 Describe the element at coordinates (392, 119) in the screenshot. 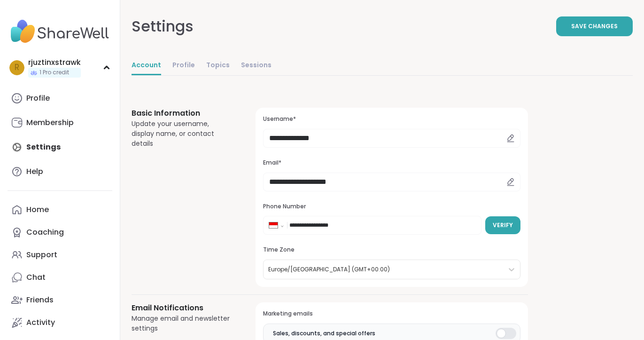

I see `h3: Username*` at that location.